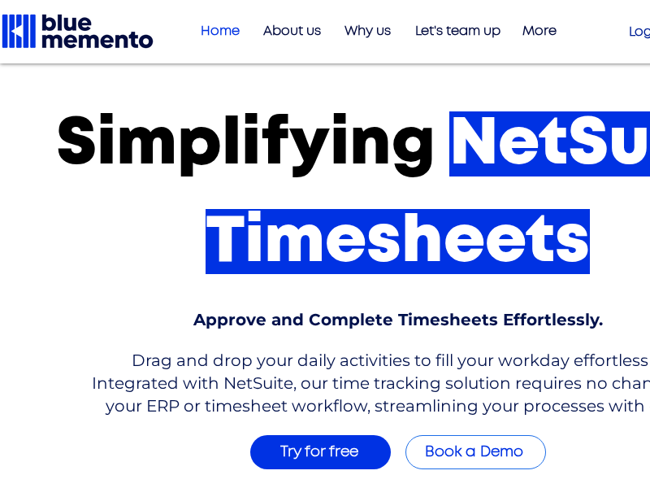 The image size is (650, 488). Describe the element at coordinates (453, 31) in the screenshot. I see `a: Let's team up` at that location.